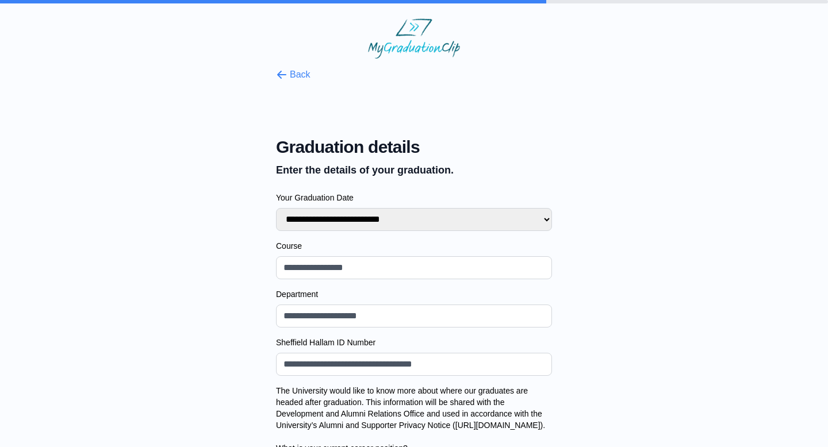 The height and width of the screenshot is (447, 828). What do you see at coordinates (414, 147) in the screenshot?
I see `span: Graduation details` at bounding box center [414, 147].